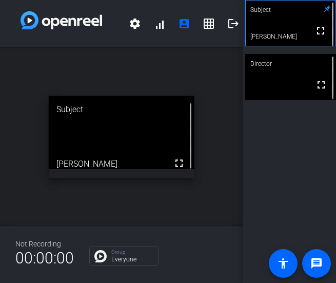 This screenshot has height=283, width=336. What do you see at coordinates (317, 263) in the screenshot?
I see `mat-icon: message` at bounding box center [317, 263].